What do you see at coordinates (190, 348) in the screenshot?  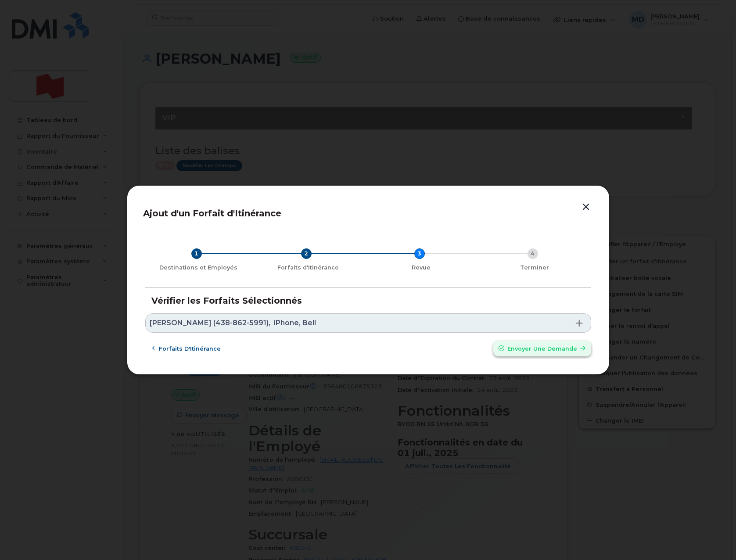 I see `span: Forfaits d'Itinérance` at bounding box center [190, 348].